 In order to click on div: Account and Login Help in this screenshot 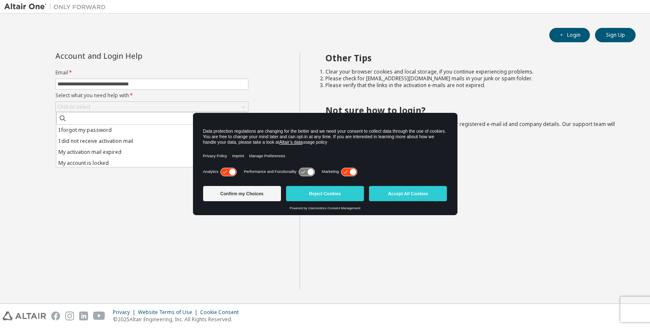, I will do `click(132, 56)`.